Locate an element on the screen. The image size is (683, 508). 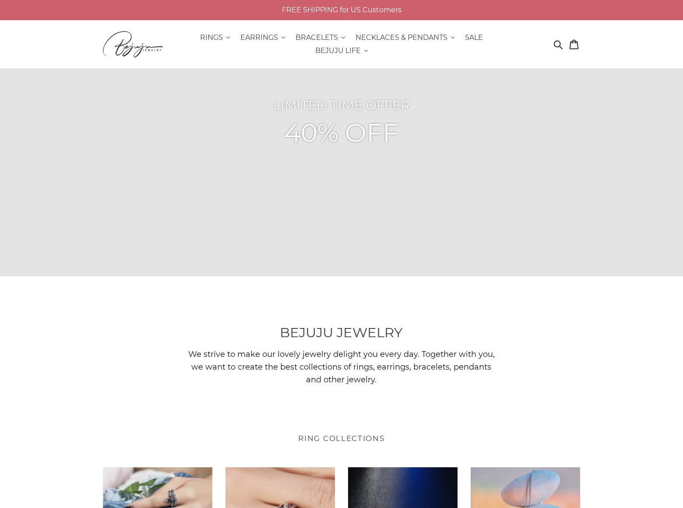
span: EARRINGS is located at coordinates (259, 38).